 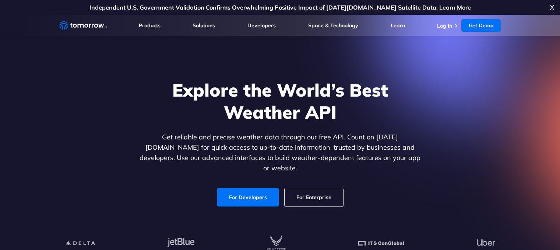 What do you see at coordinates (261, 25) in the screenshot?
I see `a: Developers` at bounding box center [261, 25].